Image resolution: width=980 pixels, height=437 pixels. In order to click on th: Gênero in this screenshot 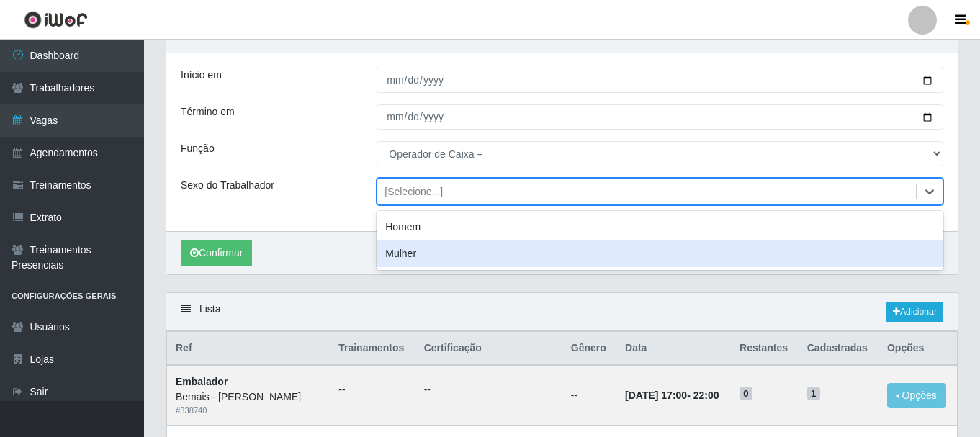, I will do `click(589, 349)`.